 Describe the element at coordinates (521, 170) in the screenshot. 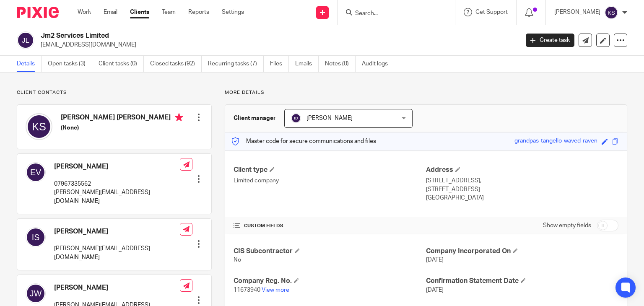

I see `h4: Address` at that location.